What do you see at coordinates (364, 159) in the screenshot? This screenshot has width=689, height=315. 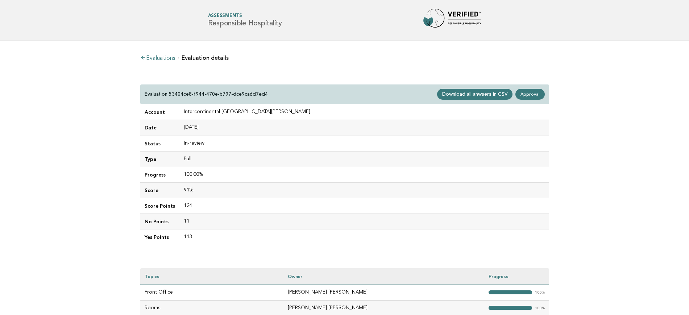 I see `td: Full` at bounding box center [364, 159].